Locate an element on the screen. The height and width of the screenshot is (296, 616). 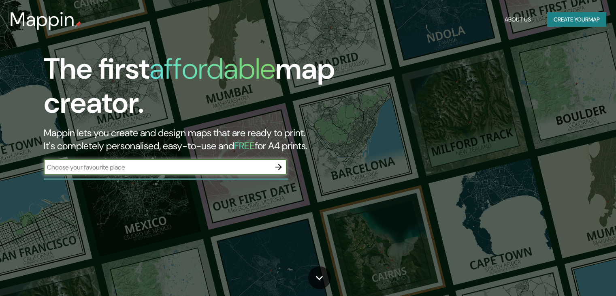
button: About Us is located at coordinates (518, 19).